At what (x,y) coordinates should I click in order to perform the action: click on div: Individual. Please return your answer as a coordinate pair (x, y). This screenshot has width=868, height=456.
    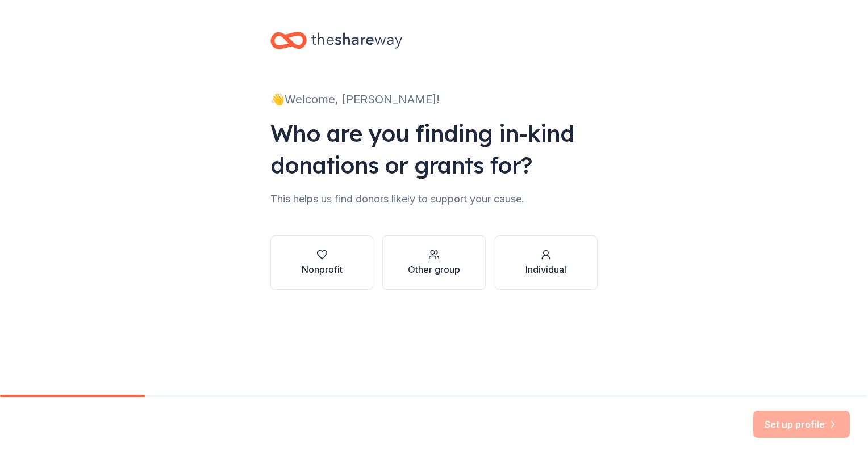
    Looking at the image, I should click on (546, 270).